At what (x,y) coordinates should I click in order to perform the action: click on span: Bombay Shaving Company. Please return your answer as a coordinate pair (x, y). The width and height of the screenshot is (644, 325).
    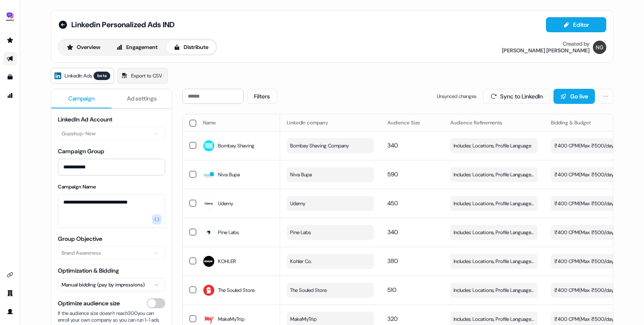
    Looking at the image, I should click on (320, 146).